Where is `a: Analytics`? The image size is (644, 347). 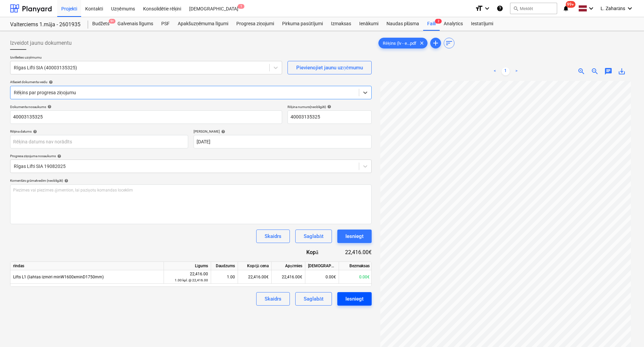
a: Analytics is located at coordinates (453, 24).